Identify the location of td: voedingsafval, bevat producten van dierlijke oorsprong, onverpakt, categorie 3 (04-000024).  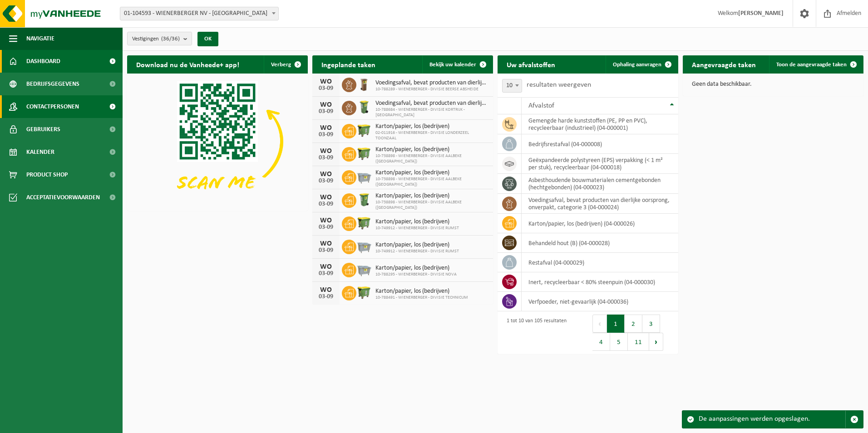
(599, 204).